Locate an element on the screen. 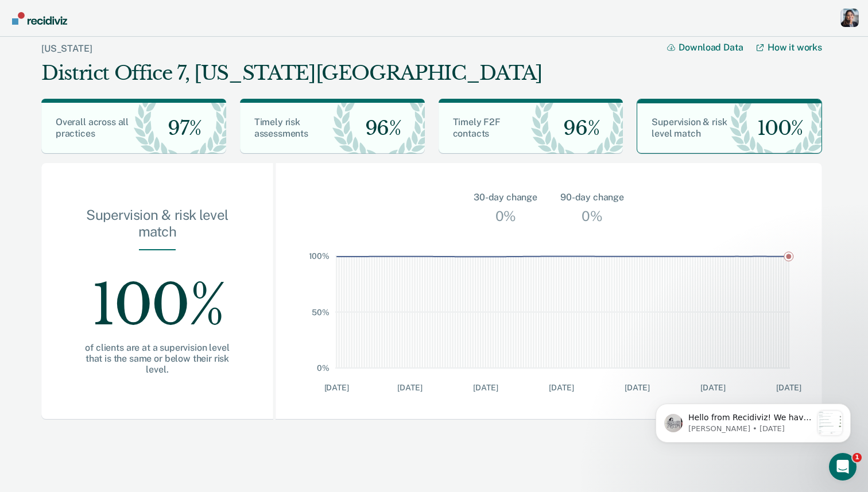 The width and height of the screenshot is (868, 492). button: Profile dropdown button is located at coordinates (850, 17).